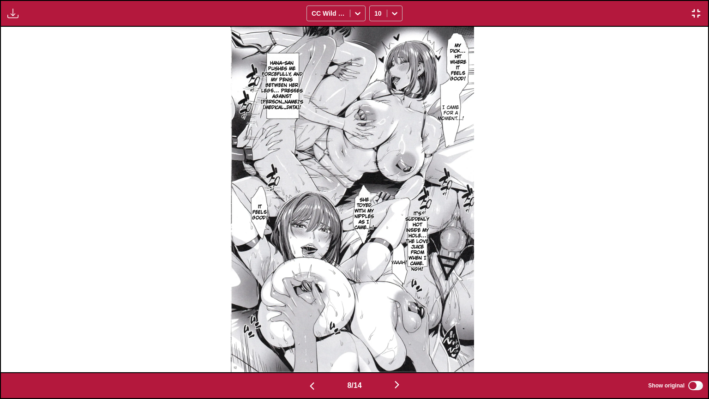 The height and width of the screenshot is (399, 709). Describe the element at coordinates (260, 212) in the screenshot. I see `p: It feels good!` at that location.